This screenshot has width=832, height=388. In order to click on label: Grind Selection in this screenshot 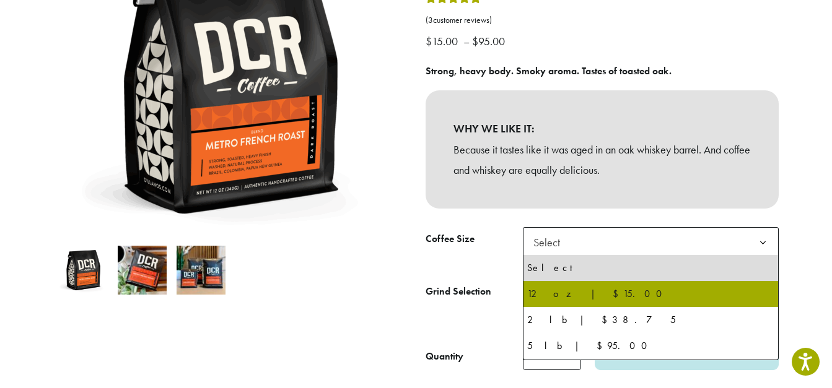, I will do `click(474, 292)`.